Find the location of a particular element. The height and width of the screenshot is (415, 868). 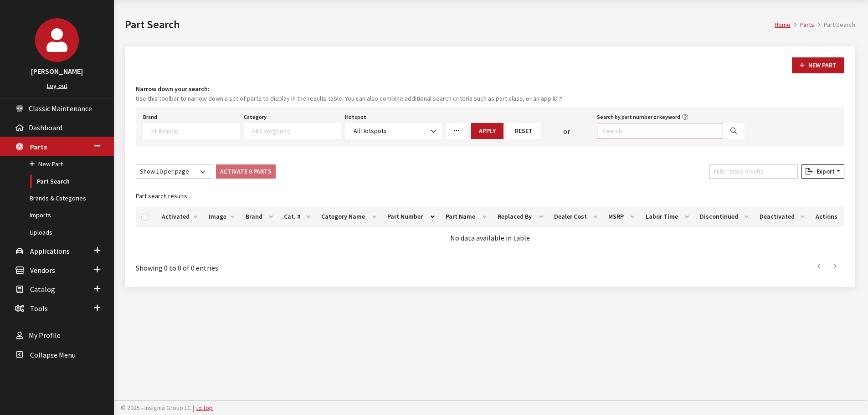

label: Hotspot is located at coordinates (355, 117).